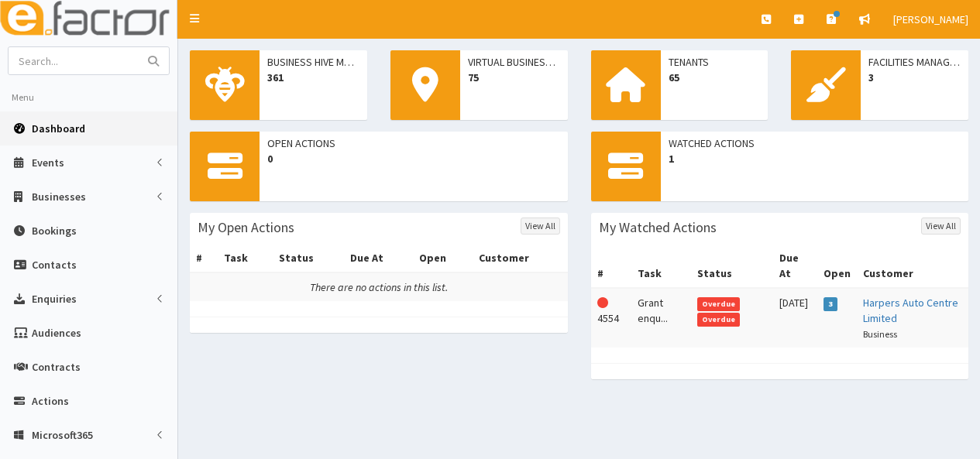  What do you see at coordinates (57, 333) in the screenshot?
I see `span: Audiences` at bounding box center [57, 333].